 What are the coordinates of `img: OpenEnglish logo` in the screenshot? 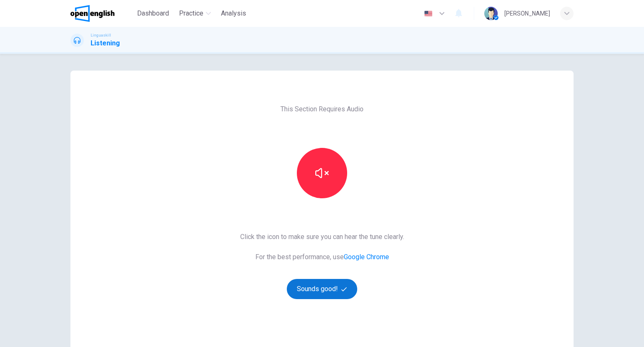 It's located at (92, 13).